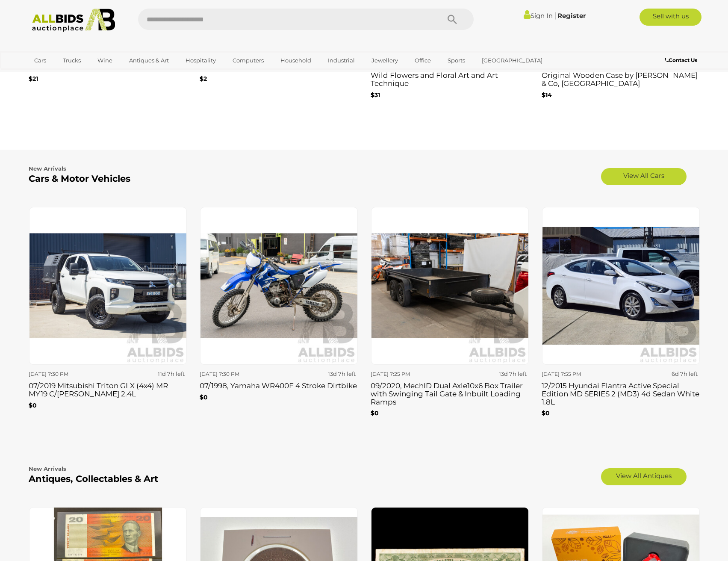 The height and width of the screenshot is (561, 728). Describe the element at coordinates (547, 95) in the screenshot. I see `b: $14` at that location.